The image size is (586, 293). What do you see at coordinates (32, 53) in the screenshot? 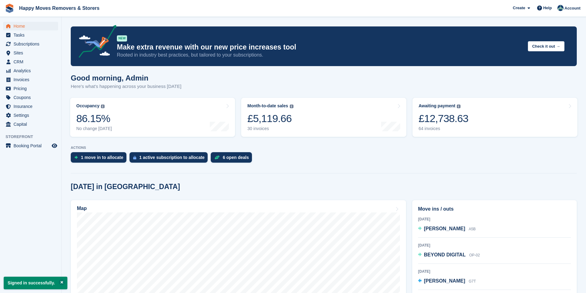
I see `span: Sites` at bounding box center [32, 53].